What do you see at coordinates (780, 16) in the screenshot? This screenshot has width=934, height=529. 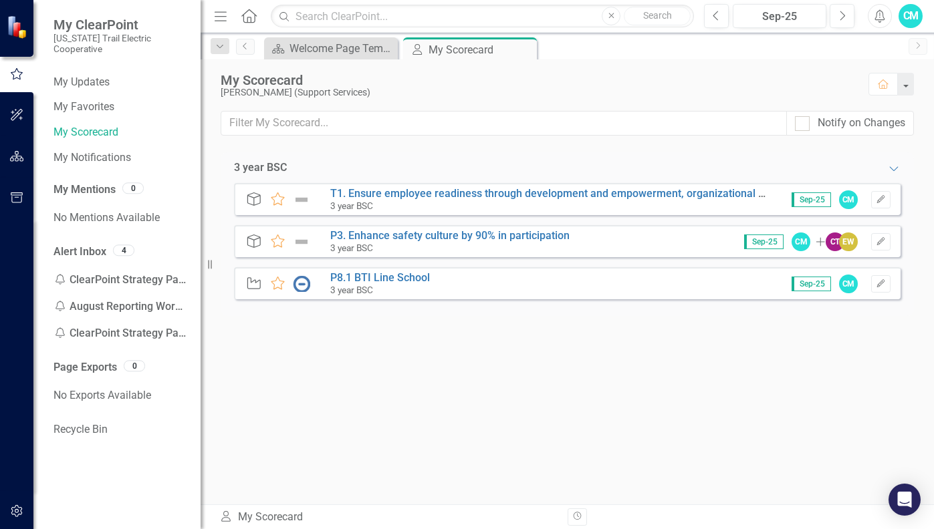 I see `button: Sep-25` at bounding box center [780, 16].